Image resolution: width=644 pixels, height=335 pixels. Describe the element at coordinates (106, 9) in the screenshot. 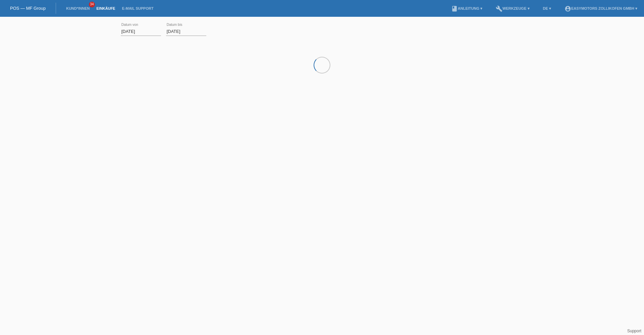

I see `a: Einkäufe` at that location.